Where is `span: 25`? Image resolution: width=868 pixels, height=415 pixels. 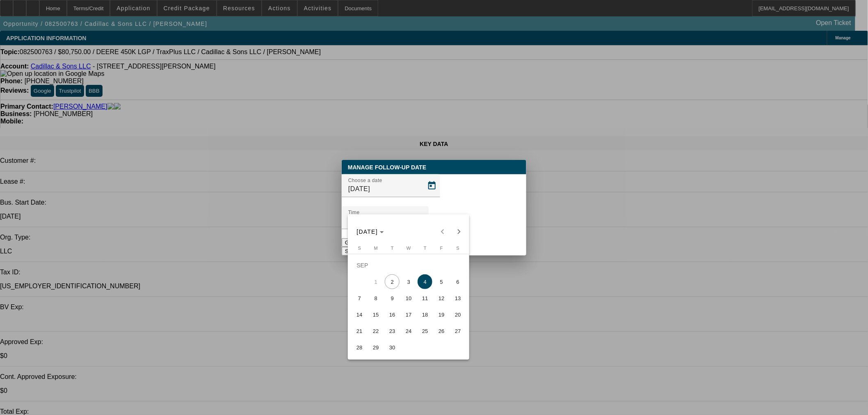 span: 25 is located at coordinates (425, 331).